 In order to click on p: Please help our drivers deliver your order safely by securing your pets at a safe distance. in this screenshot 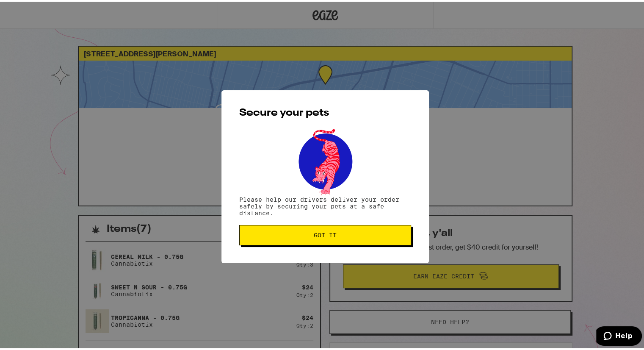, I will do `click(325, 205)`.